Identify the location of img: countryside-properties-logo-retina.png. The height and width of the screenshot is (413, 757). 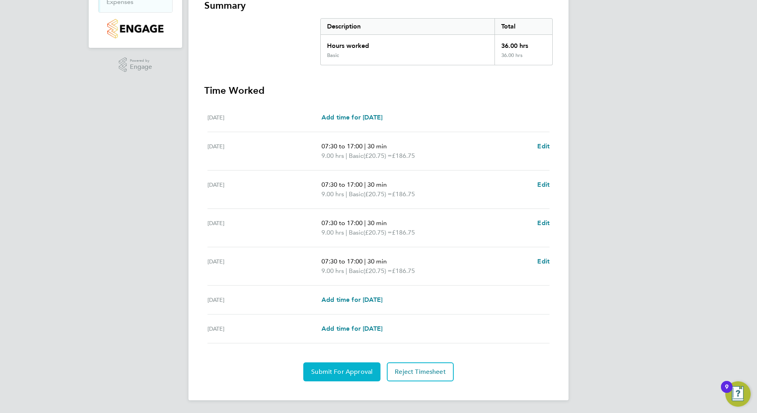
(135, 29).